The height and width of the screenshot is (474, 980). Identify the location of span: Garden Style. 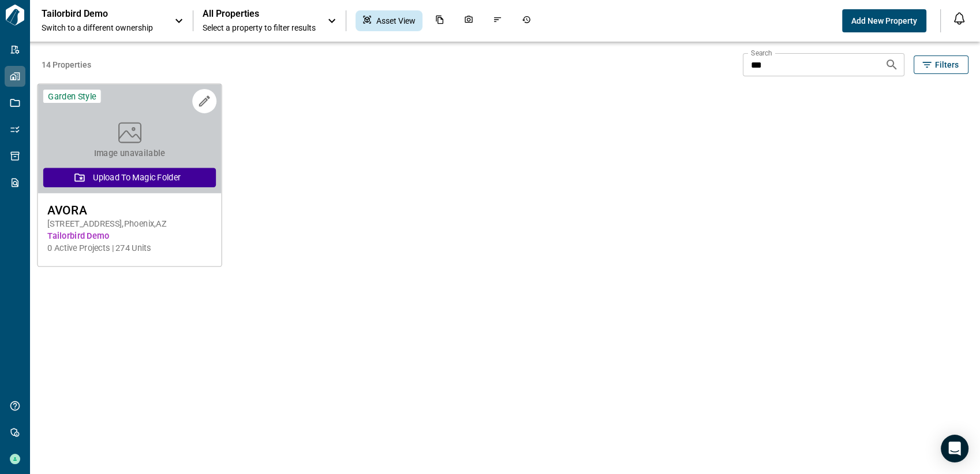
(72, 96).